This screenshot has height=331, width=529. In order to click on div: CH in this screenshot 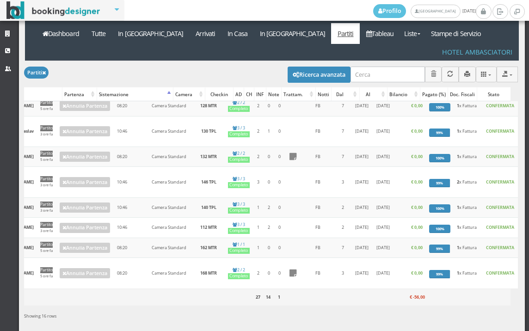, I will do `click(249, 94)`.